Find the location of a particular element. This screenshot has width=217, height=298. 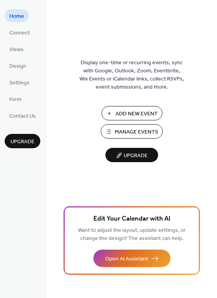

span: Contact Us is located at coordinates (22, 116).